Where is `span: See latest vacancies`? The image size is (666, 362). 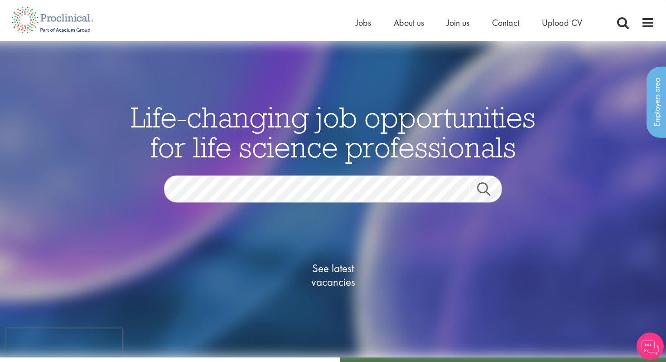
span: See latest vacancies is located at coordinates (333, 275).